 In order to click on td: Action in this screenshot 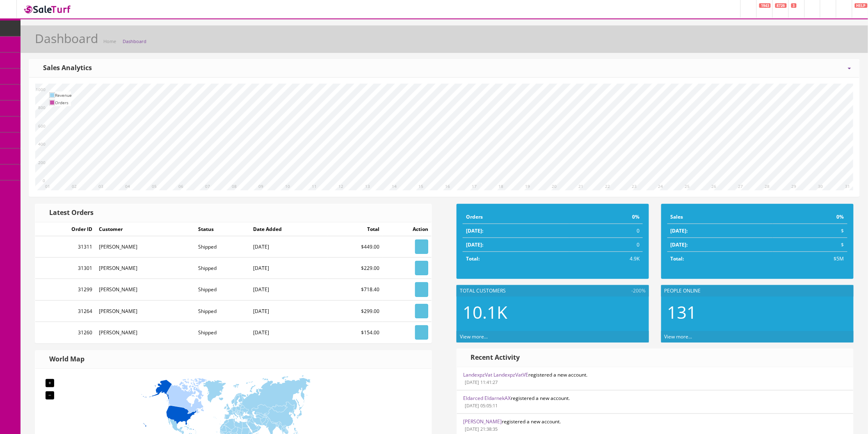, I will do `click(407, 229)`.